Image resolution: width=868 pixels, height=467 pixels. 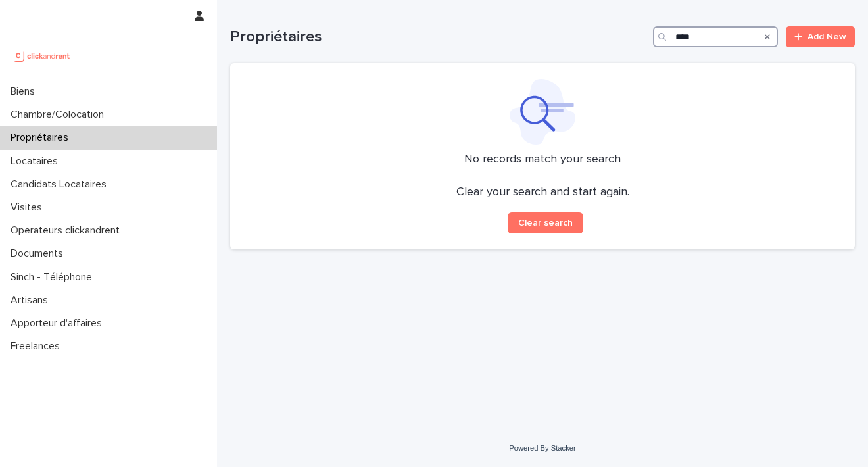 What do you see at coordinates (42, 56) in the screenshot?
I see `img: UCB0brd3T0yccxBKYDjQ` at bounding box center [42, 56].